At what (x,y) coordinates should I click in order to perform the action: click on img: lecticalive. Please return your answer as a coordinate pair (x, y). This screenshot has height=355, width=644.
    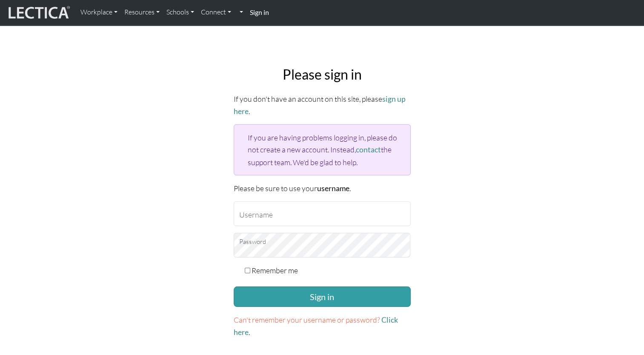
    Looking at the image, I should click on (39, 13).